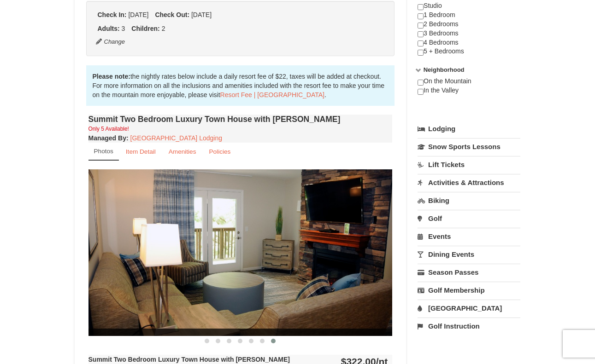 Image resolution: width=595 pixels, height=364 pixels. Describe the element at coordinates (182, 151) in the screenshot. I see `a: Amenities` at that location.